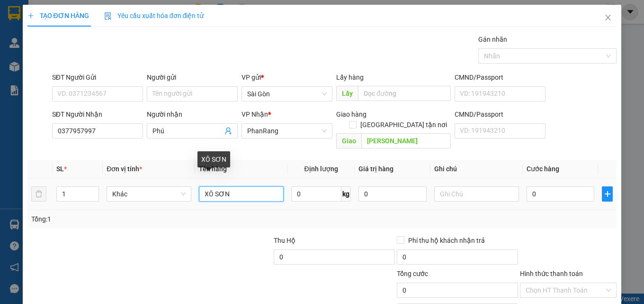 This screenshot has width=644, height=304. I want to click on div: XÔ SƠN, so click(214, 159).